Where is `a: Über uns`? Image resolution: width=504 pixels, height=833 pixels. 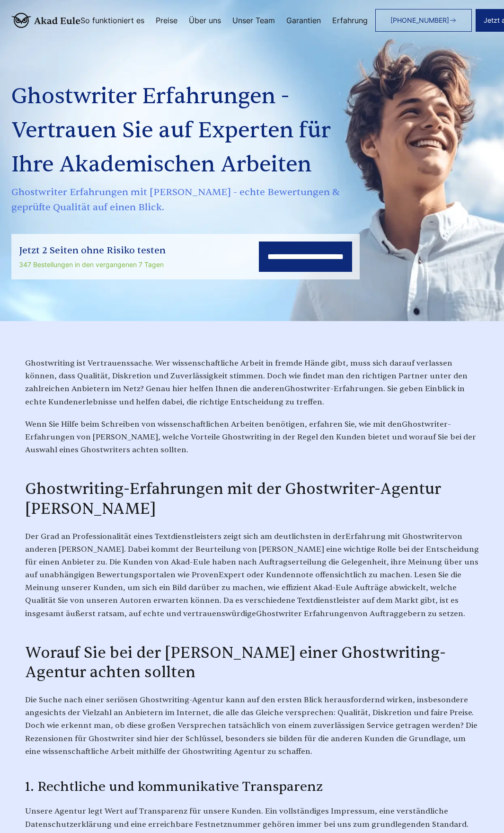 a: Über uns is located at coordinates (205, 20).